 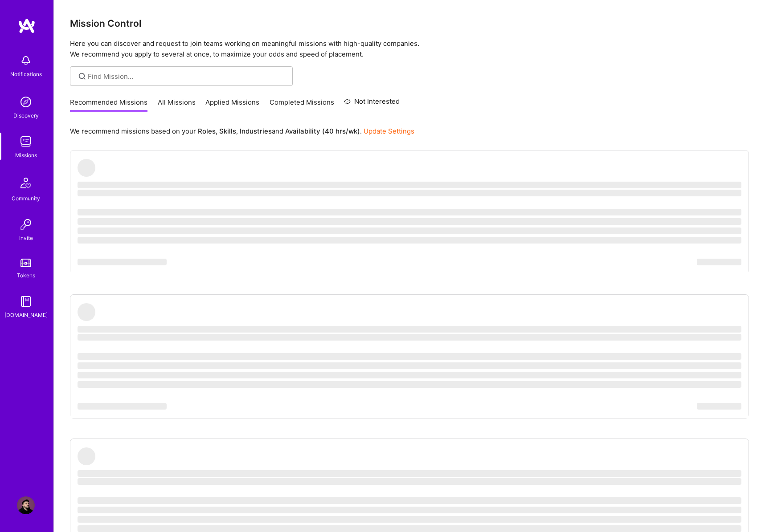 What do you see at coordinates (26, 102) in the screenshot?
I see `img: discovery` at bounding box center [26, 102].